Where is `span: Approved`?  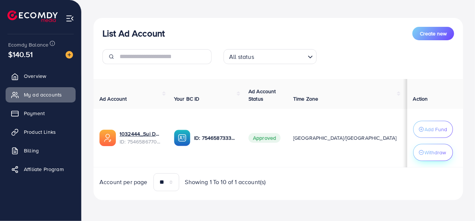
span: Approved is located at coordinates (265, 138).